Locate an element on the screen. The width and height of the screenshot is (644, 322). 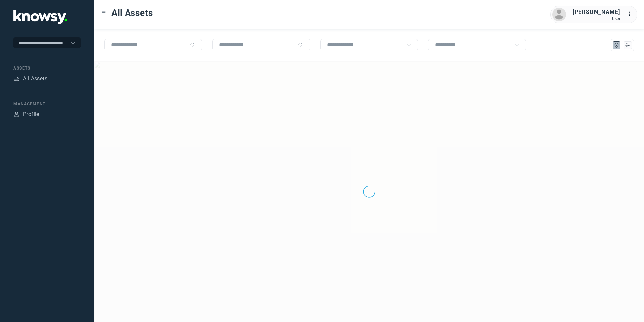
img: Application Logo is located at coordinates (41, 17).